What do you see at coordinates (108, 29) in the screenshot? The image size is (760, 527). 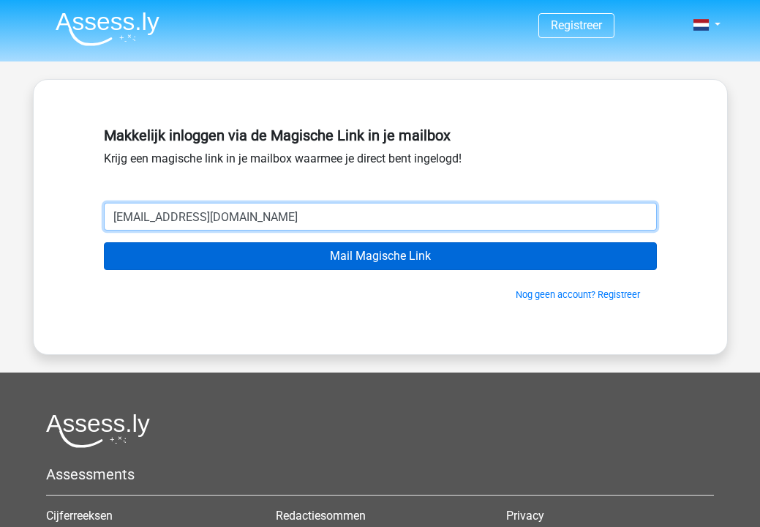 I see `img: Assessly` at bounding box center [108, 29].